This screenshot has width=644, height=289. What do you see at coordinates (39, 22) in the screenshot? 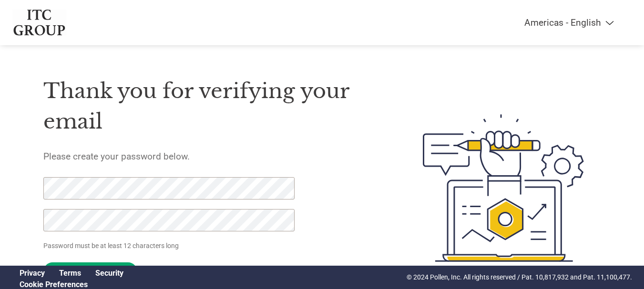
I see `img: ITC Group` at bounding box center [39, 22].